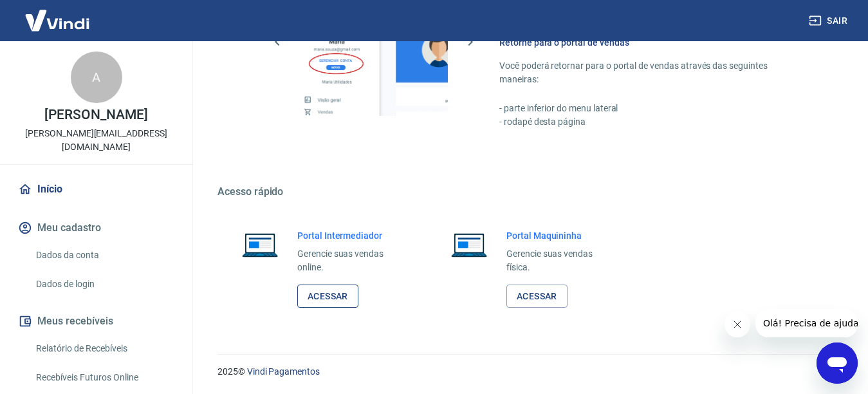 Image resolution: width=868 pixels, height=394 pixels. I want to click on a: Recebíveis Futuros Online, so click(104, 377).